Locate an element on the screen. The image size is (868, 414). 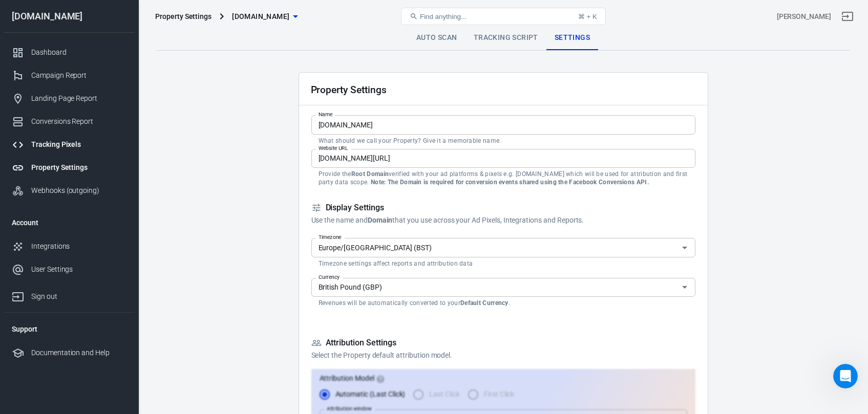
a: Campaign Report is located at coordinates (69, 75).